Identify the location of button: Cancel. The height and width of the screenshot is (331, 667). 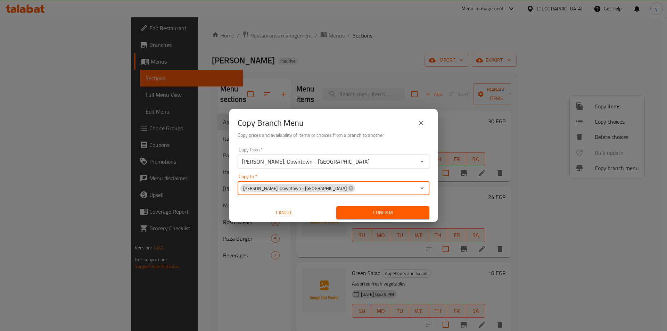
(284, 213).